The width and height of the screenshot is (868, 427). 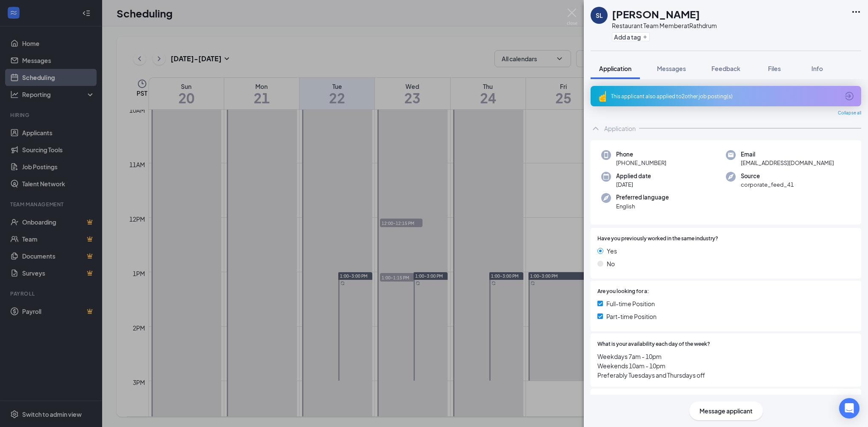 I want to click on div: This applicant also applied to 2 other job posting(s), so click(x=724, y=96).